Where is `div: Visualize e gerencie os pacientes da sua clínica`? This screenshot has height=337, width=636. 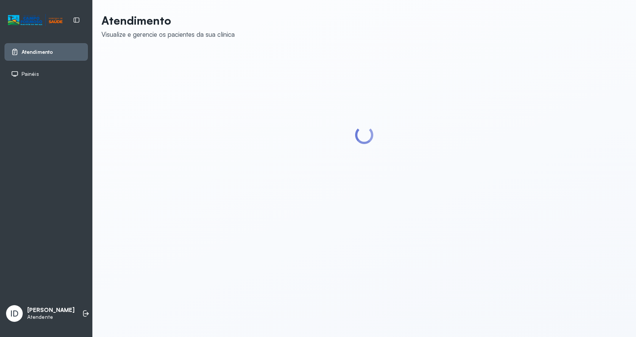
div: Visualize e gerencie os pacientes da sua clínica is located at coordinates (168, 34).